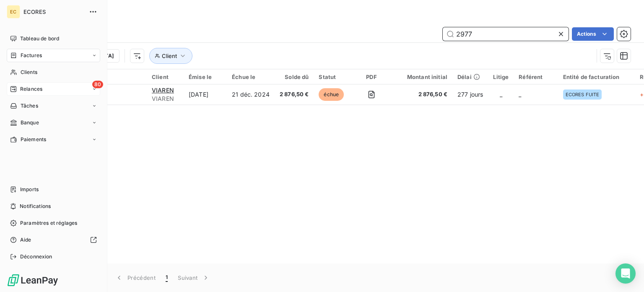 Image resolution: width=644 pixels, height=292 pixels. I want to click on a: Banque, so click(53, 123).